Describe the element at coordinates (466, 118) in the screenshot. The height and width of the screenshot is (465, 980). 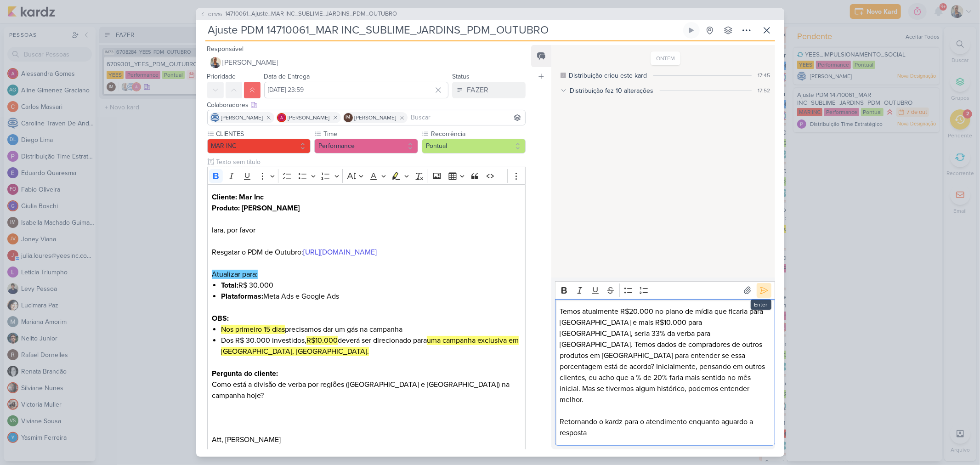
I see `input: Buscar` at that location.